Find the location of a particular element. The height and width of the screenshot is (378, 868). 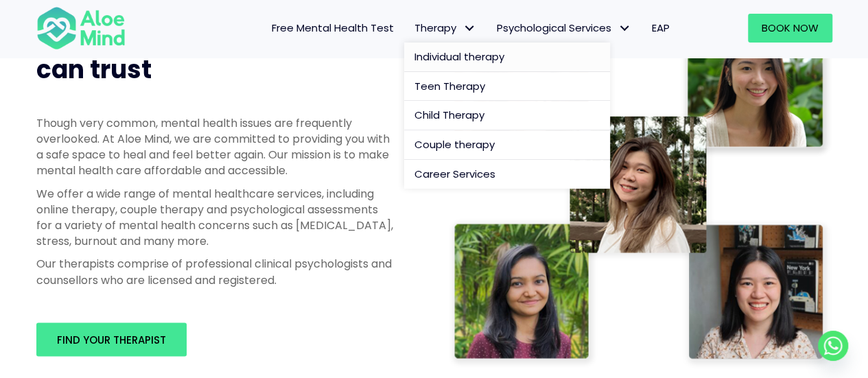

span: Therapy is located at coordinates (446, 28).